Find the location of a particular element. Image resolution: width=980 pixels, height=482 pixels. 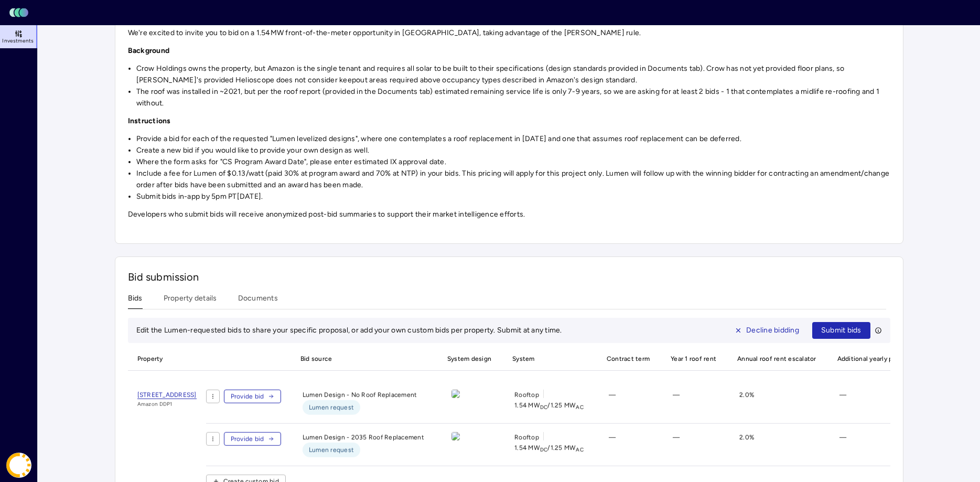

span: Additional yearly payments is located at coordinates (878, 359).